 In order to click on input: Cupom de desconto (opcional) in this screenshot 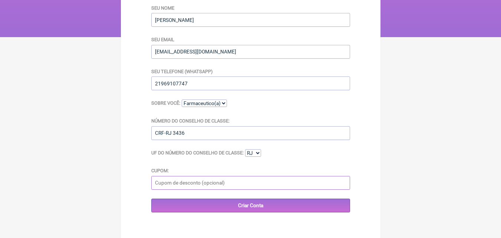, I will do `click(251, 183)`.